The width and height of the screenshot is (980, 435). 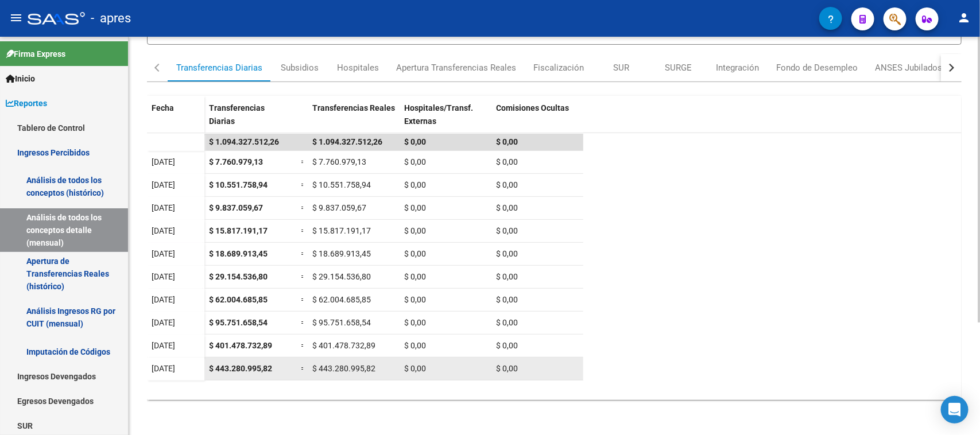 I want to click on div: Fiscalización, so click(x=559, y=68).